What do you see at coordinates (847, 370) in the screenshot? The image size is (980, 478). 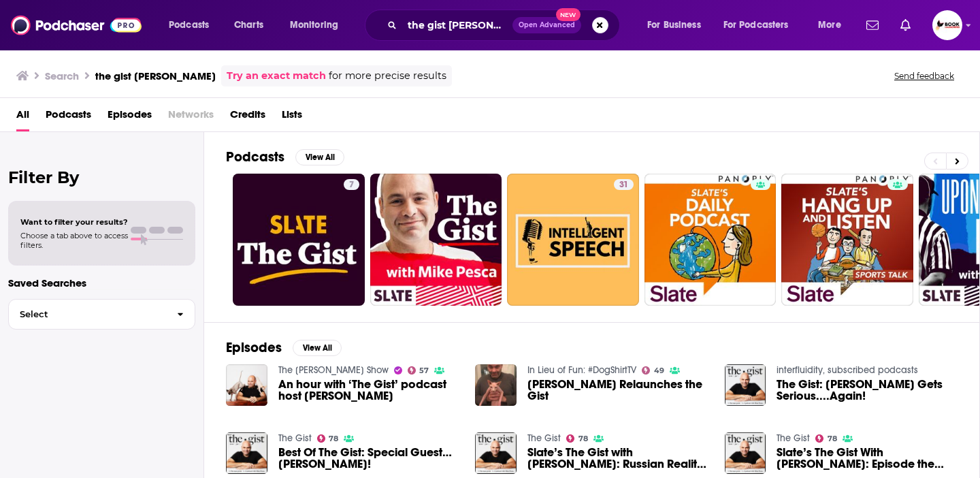 I see `a: interfluidity, subscribed podcasts` at bounding box center [847, 370].